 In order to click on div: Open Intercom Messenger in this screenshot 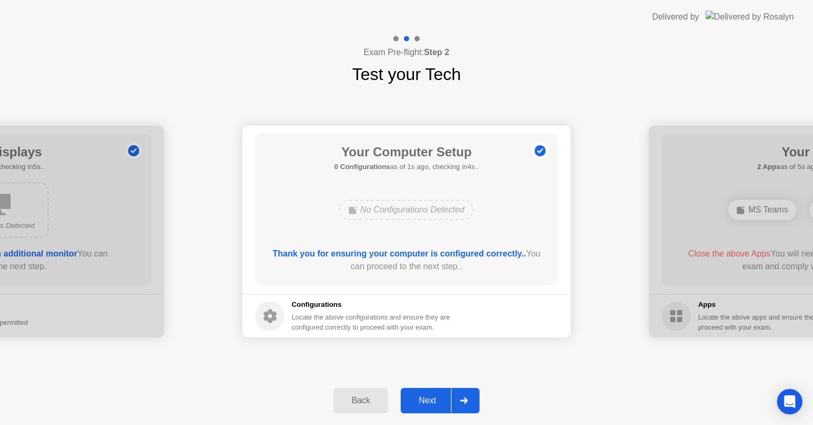, I will do `click(790, 401)`.